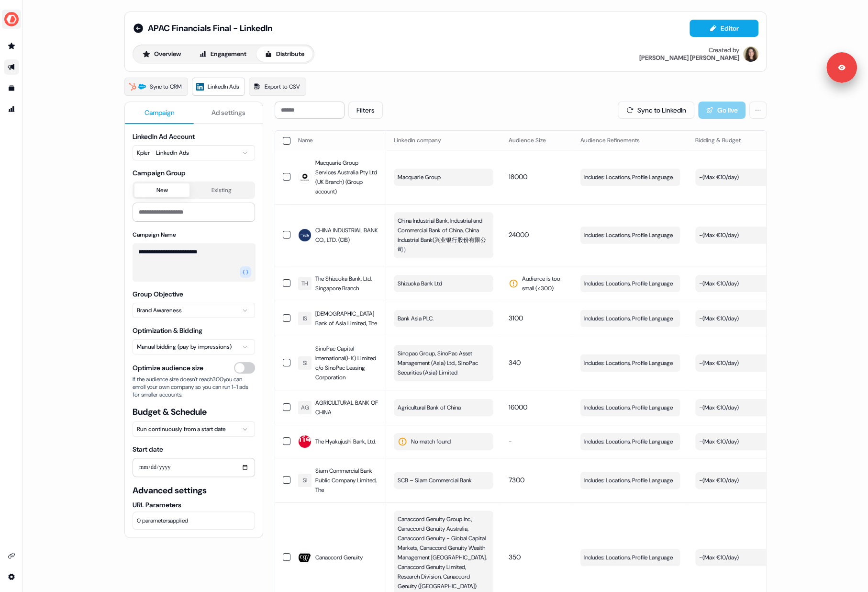  I want to click on div: Created by, so click(724, 50).